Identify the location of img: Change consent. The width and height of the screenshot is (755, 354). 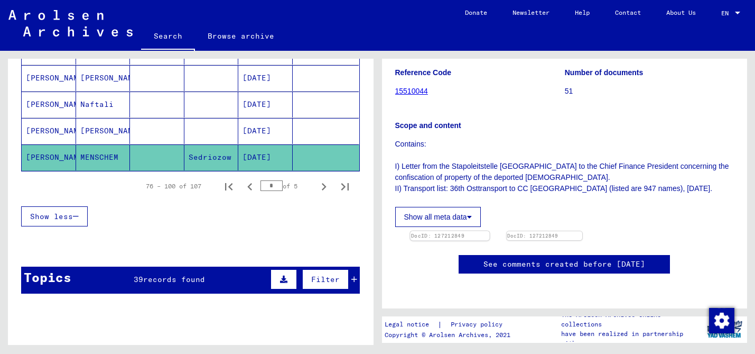
(722, 320).